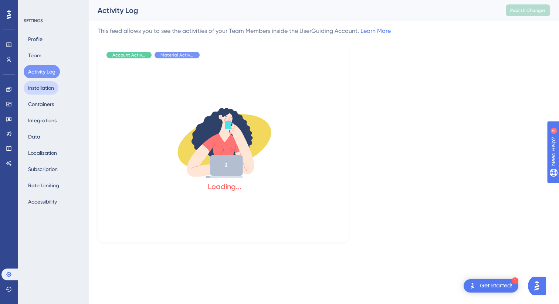 This screenshot has width=559, height=304. Describe the element at coordinates (292, 10) in the screenshot. I see `div: Activity Log` at that location.